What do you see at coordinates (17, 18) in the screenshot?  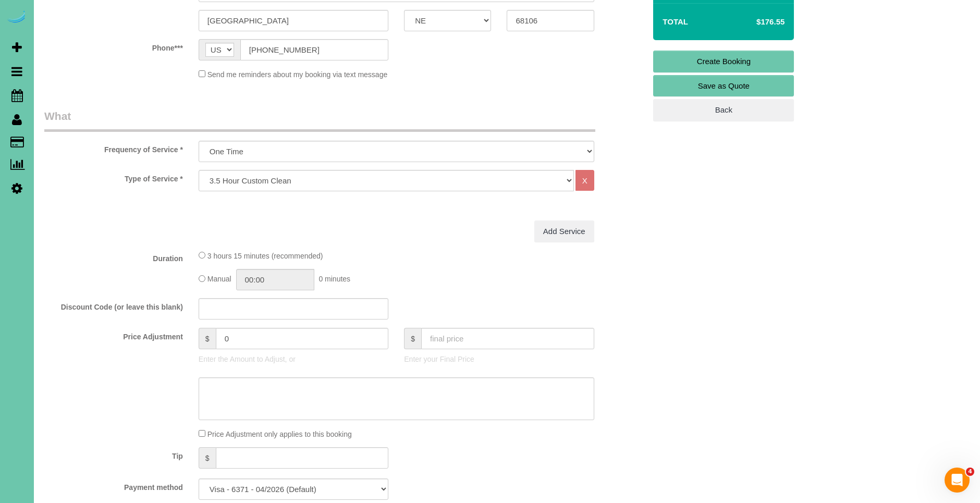 I see `a: Automaid Logo` at bounding box center [17, 18].